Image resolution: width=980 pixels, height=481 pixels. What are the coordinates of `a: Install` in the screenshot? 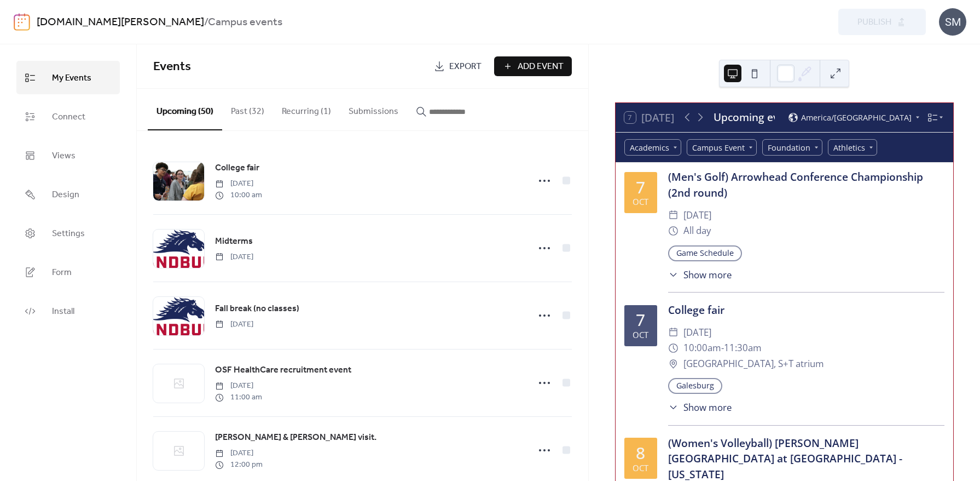 It's located at (68, 311).